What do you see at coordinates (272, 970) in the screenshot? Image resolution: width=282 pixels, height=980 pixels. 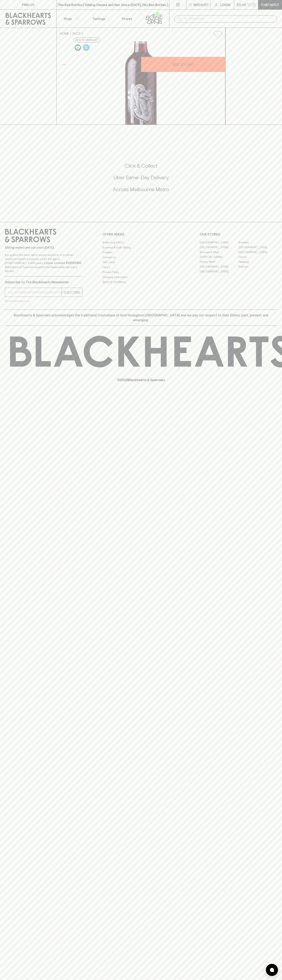 I see `img: bubble-icon` at bounding box center [272, 970].